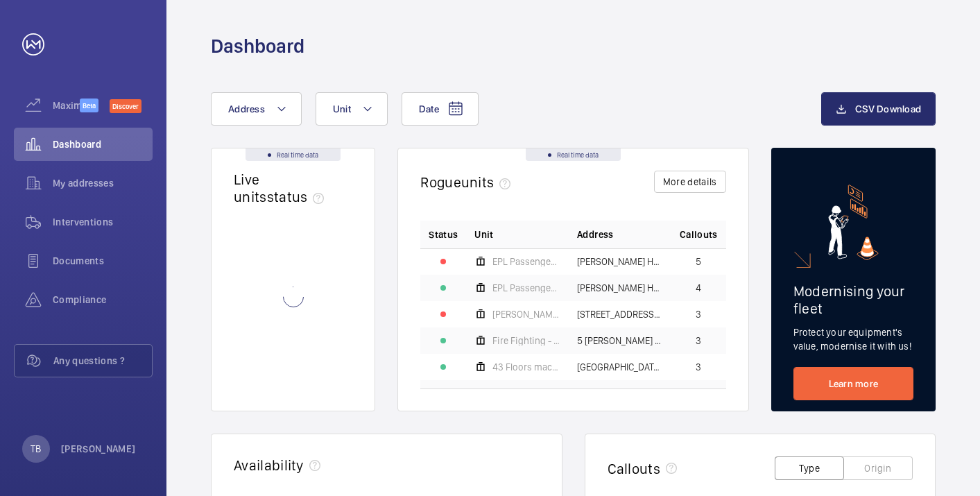 Image resolution: width=980 pixels, height=496 pixels. Describe the element at coordinates (853, 300) in the screenshot. I see `h2: Modernising your fleet` at that location.